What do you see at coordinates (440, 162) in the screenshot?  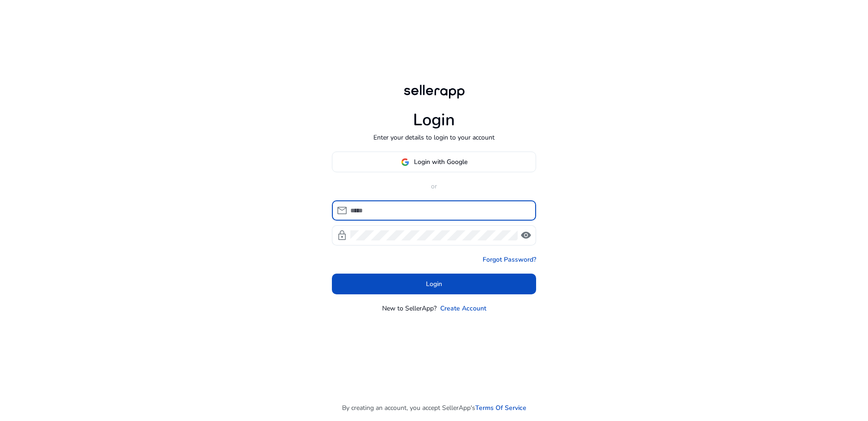 I see `span: Login with Google` at bounding box center [440, 162].